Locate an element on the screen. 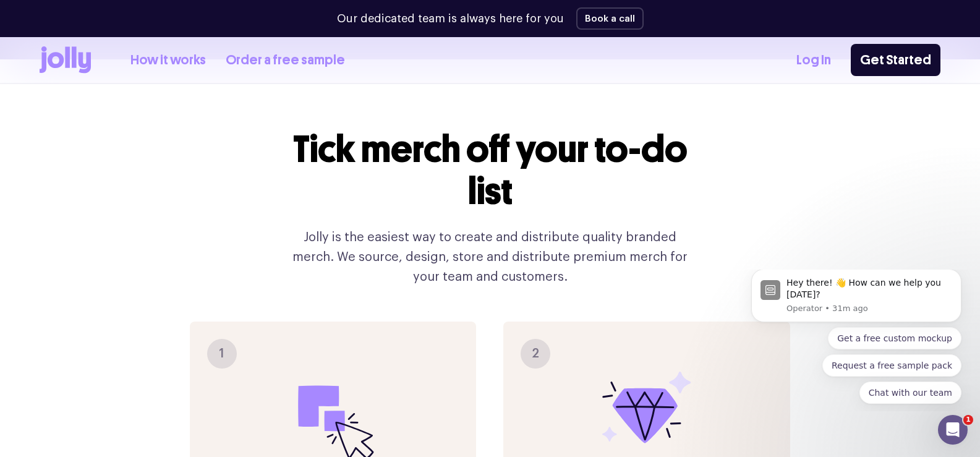 Image resolution: width=980 pixels, height=457 pixels. a: Log In is located at coordinates (814, 60).